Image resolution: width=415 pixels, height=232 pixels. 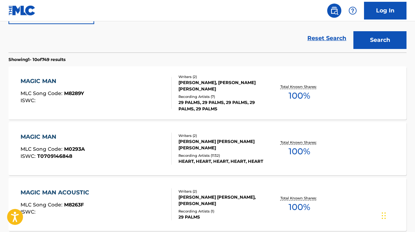 I want to click on span: M8289Y, so click(x=74, y=93).